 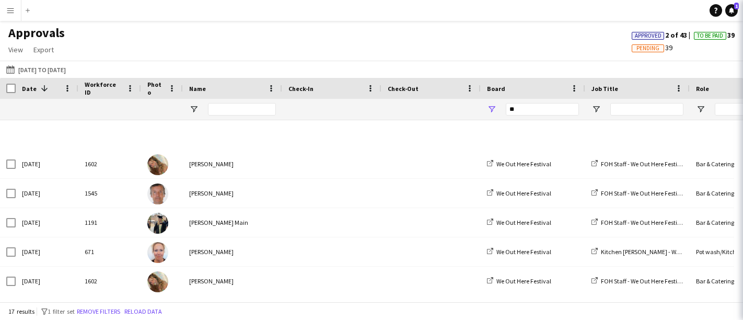 I want to click on span: View, so click(x=16, y=50).